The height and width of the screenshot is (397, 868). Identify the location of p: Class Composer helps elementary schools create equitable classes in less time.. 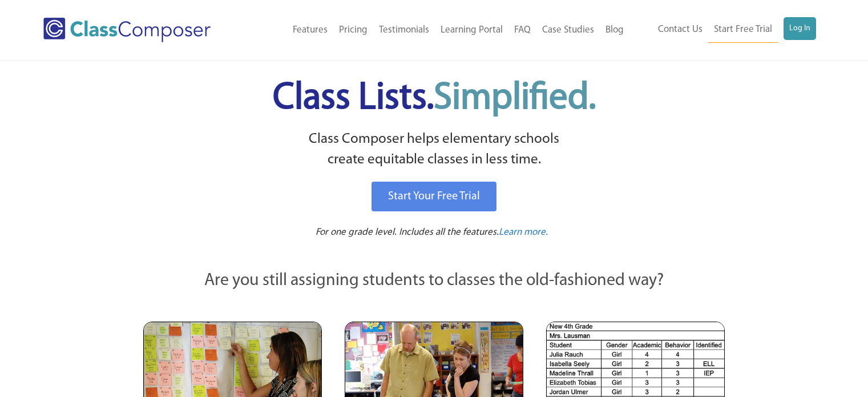
(434, 149).